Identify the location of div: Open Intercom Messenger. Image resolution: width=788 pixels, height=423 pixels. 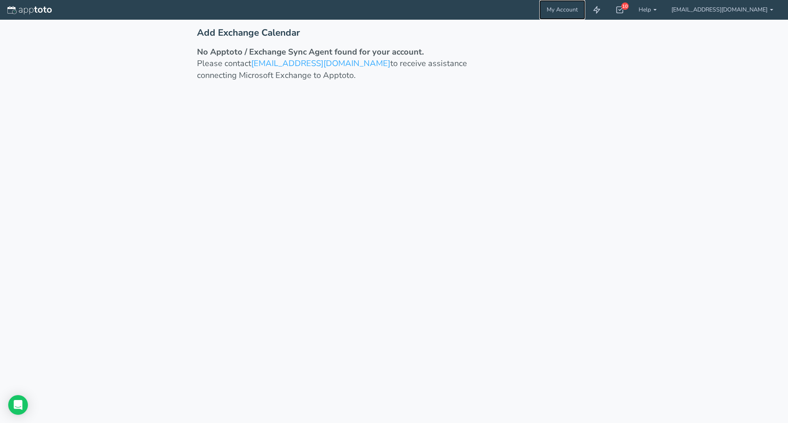
(18, 405).